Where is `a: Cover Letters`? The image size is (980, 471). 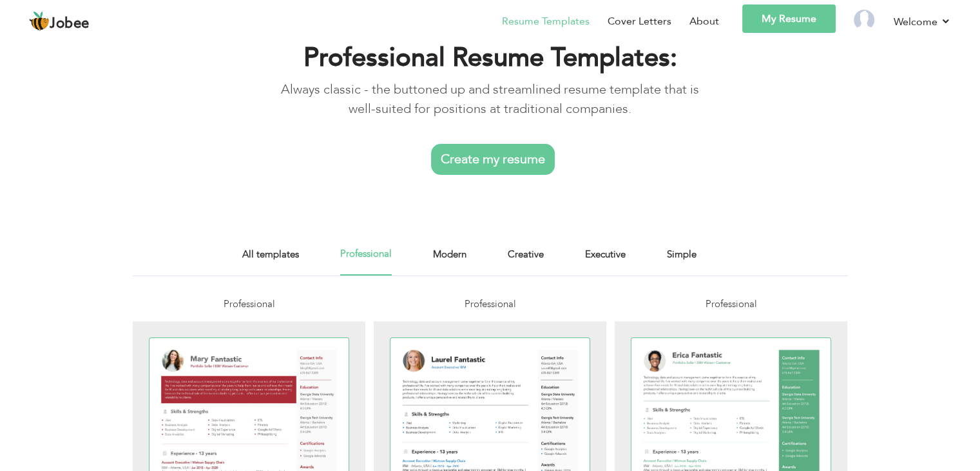 a: Cover Letters is located at coordinates (640, 22).